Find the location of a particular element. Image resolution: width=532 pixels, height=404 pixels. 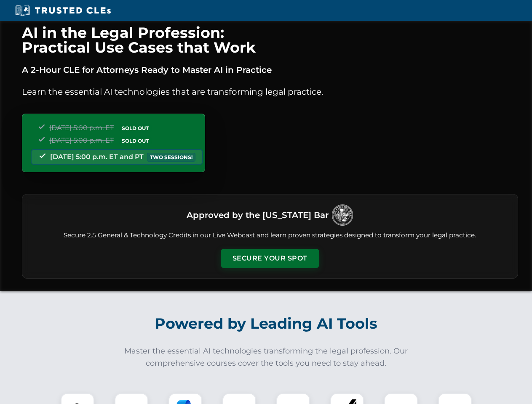

h1: AI in the Legal Profession: Practical Use Cases that Work is located at coordinates (270, 40).